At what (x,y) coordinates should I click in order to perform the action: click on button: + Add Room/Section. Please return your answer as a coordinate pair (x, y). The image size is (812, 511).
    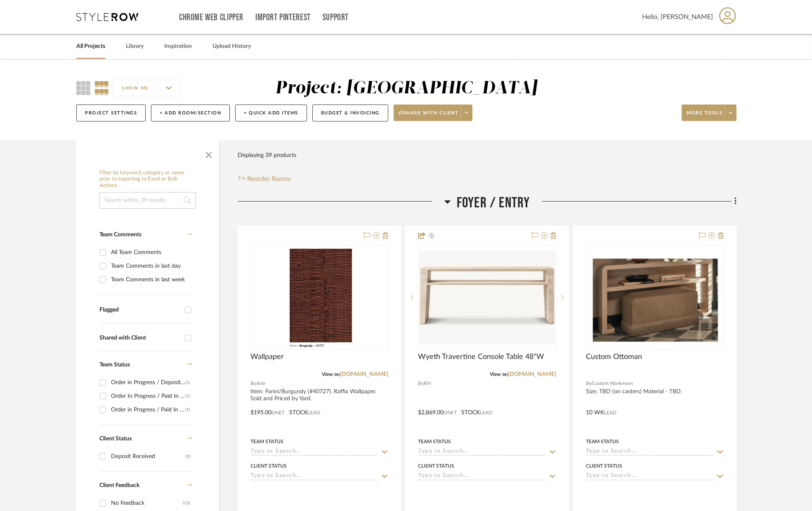
    Looking at the image, I should click on (190, 112).